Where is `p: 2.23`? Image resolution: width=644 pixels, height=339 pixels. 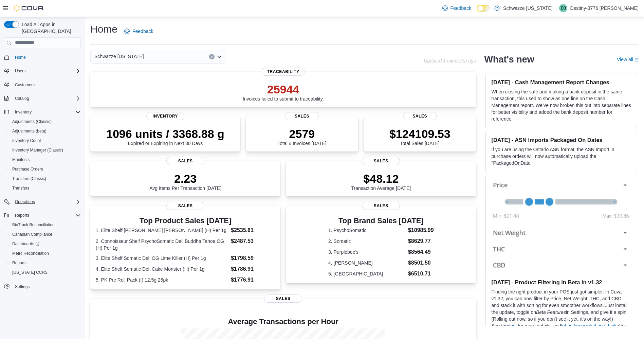 p: 2.23 is located at coordinates (185, 179).